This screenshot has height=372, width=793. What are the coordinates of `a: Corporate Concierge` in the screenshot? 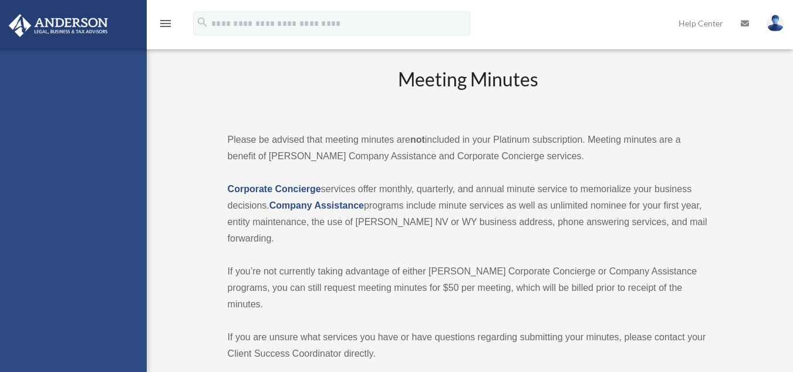 It's located at (274, 188).